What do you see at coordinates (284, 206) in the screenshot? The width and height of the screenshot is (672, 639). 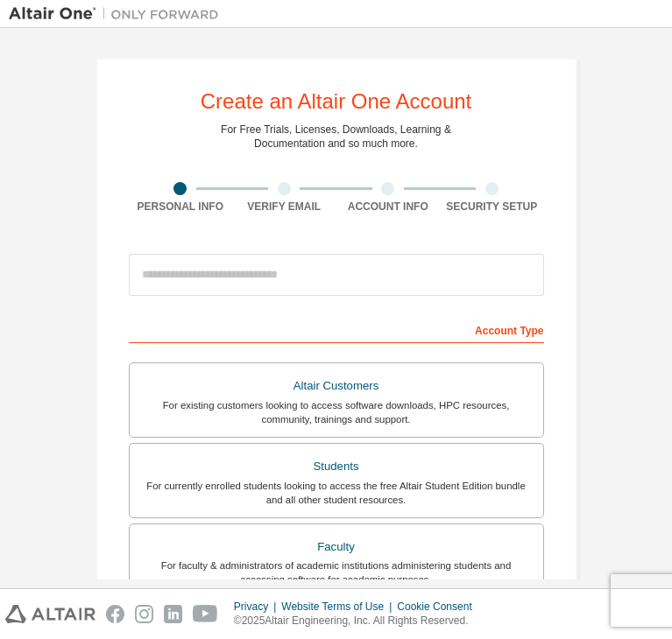 I see `div: Verify Email` at bounding box center [284, 206].